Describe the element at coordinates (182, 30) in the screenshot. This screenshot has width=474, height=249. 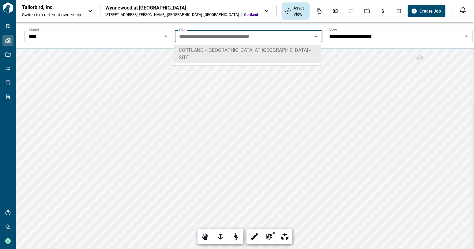
I see `label: Site` at that location.